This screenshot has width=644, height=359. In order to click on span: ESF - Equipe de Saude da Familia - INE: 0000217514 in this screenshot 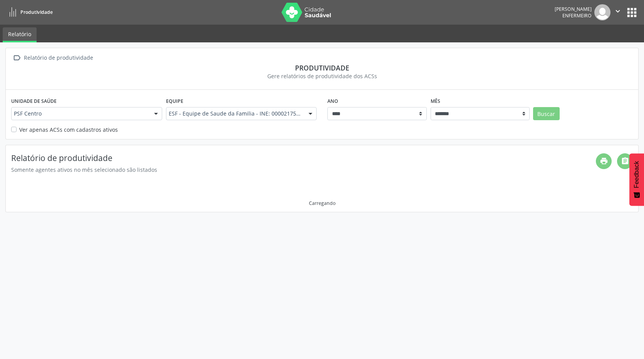, I will do `click(235, 114)`.